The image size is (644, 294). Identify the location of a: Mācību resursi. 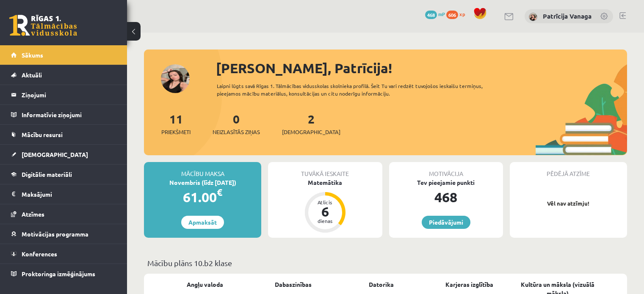
(64, 135).